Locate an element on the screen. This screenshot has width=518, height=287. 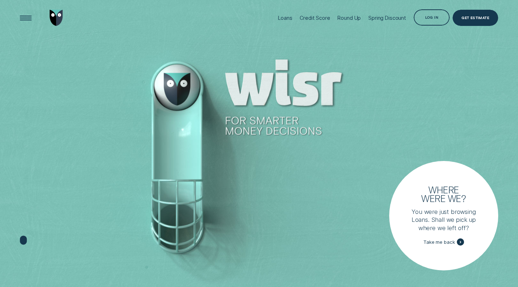
span: Take me back is located at coordinates (439, 242).